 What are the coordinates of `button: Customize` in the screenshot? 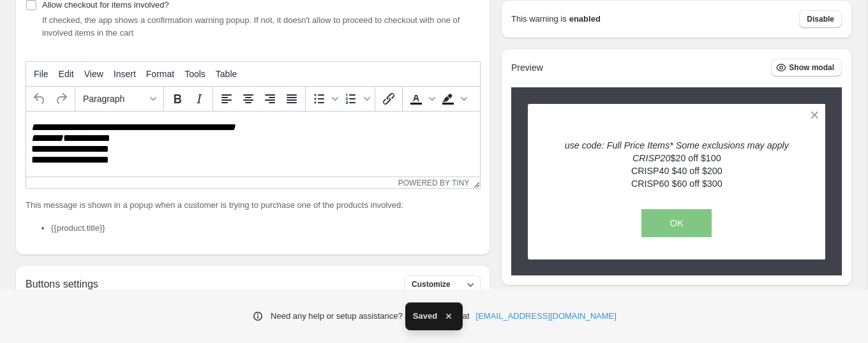 It's located at (442, 285).